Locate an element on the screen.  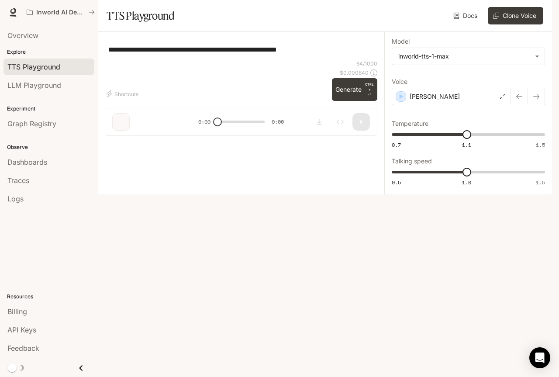
p: $ 0.000640 is located at coordinates (354, 73).